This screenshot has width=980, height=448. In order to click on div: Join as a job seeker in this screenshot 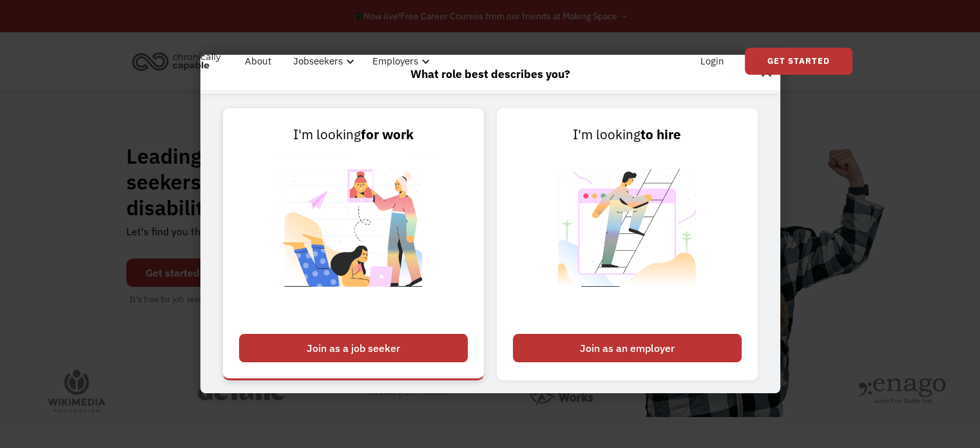, I will do `click(353, 348)`.